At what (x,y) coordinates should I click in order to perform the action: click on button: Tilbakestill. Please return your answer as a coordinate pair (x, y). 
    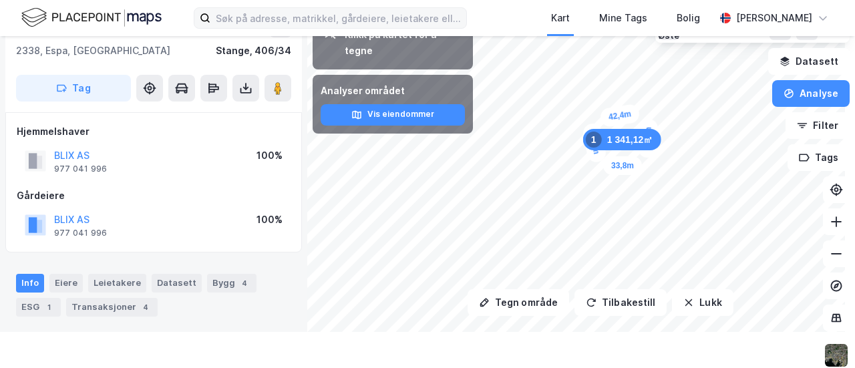
    Looking at the image, I should click on (621, 303).